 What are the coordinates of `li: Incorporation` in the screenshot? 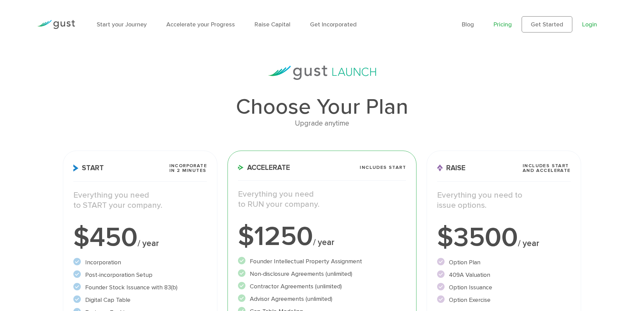 It's located at (140, 262).